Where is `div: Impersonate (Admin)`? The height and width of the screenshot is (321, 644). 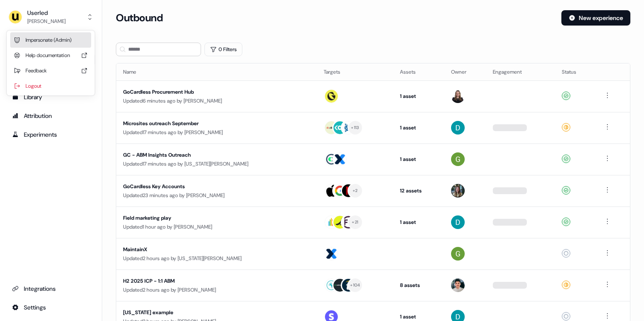
div: Impersonate (Admin) is located at coordinates (50, 40).